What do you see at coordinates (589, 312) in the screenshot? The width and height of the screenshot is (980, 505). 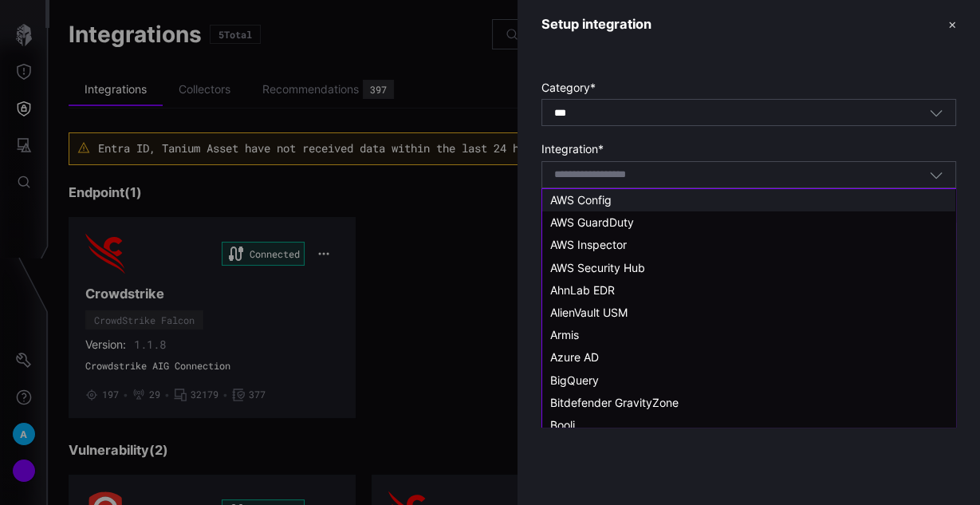 I see `span: AlienVault USM` at bounding box center [589, 312].